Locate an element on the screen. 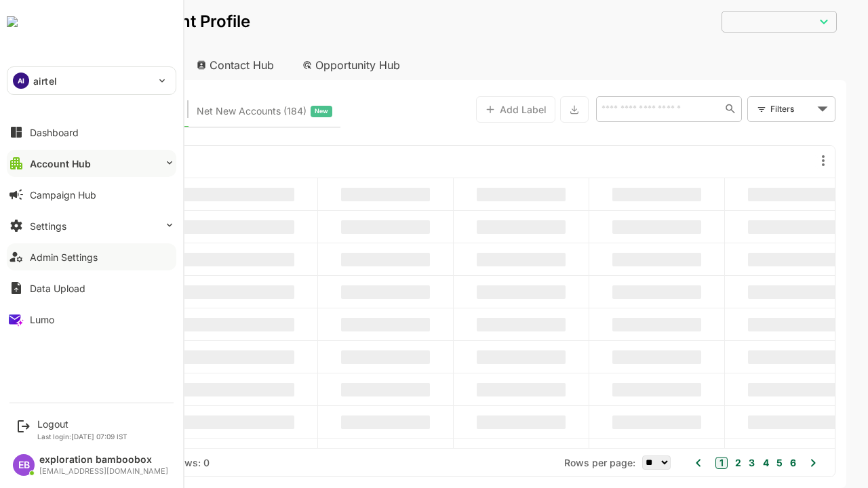 This screenshot has width=868, height=488. button: Account Hub is located at coordinates (92, 163).